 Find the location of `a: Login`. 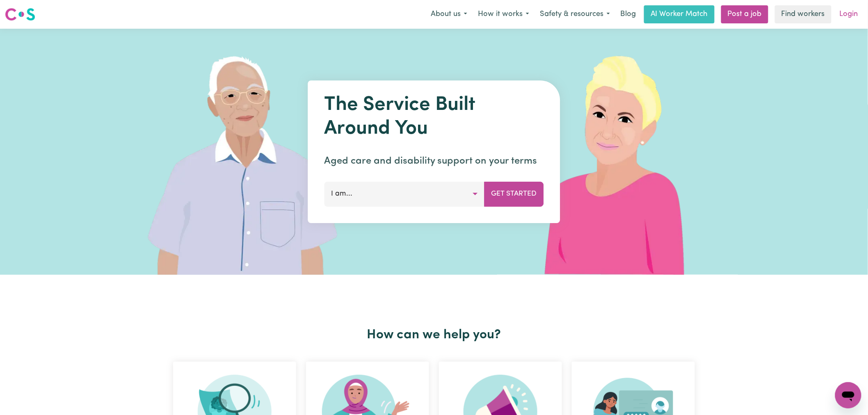

a: Login is located at coordinates (849, 14).